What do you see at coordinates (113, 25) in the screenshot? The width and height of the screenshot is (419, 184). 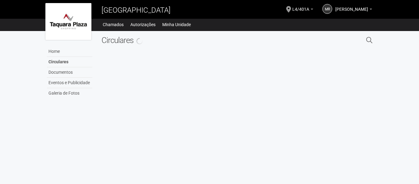 I see `a: Chamados` at bounding box center [113, 25].